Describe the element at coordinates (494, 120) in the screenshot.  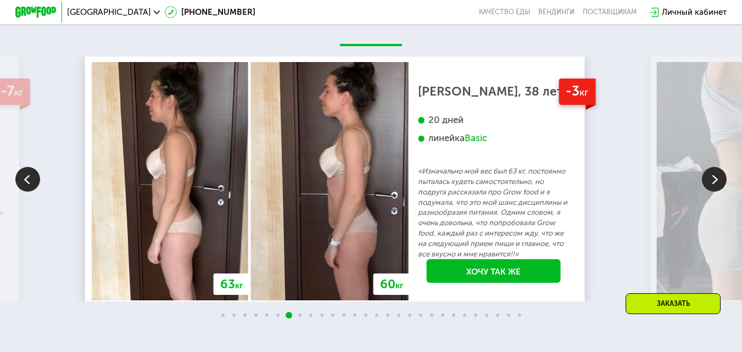
I see `div: 20 дней` at that location.